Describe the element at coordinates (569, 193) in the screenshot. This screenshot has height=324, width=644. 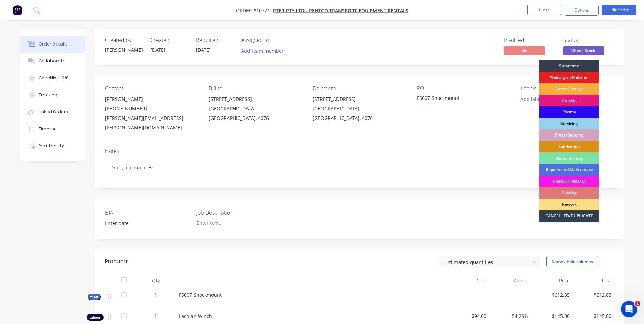
I see `div: Coating` at that location.